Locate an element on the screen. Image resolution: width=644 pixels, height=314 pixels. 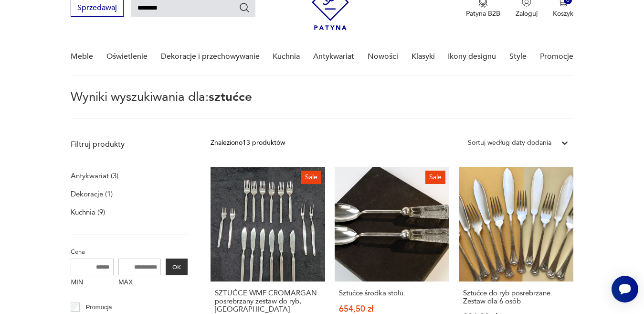
p: Kuchnia (9) is located at coordinates (88, 212).